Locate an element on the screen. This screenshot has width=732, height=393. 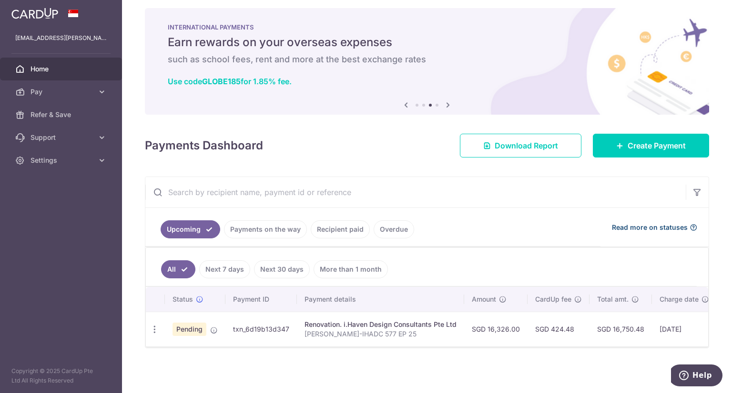
a: Overdue is located at coordinates (393, 230).